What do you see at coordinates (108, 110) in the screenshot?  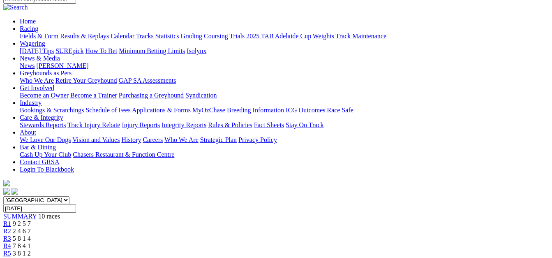 I see `a: Schedule of Fees` at bounding box center [108, 110].